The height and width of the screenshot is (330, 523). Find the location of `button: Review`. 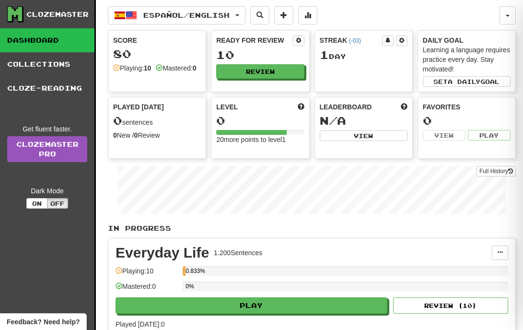

button: Review is located at coordinates (260, 71).